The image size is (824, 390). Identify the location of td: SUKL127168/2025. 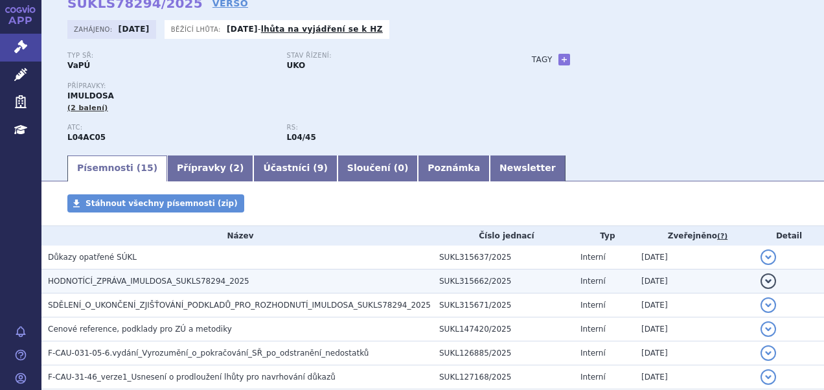
(503, 377).